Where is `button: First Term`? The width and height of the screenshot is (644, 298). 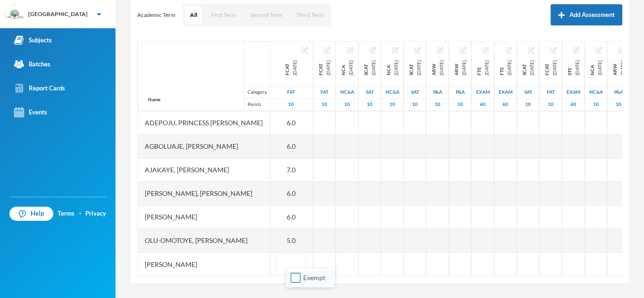 button: First Term is located at coordinates (224, 15).